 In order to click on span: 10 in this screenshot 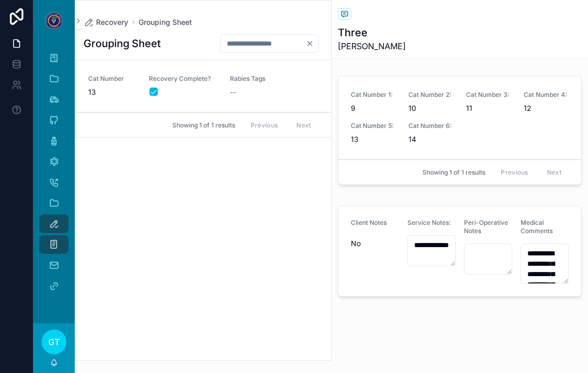, I will do `click(431, 108)`.